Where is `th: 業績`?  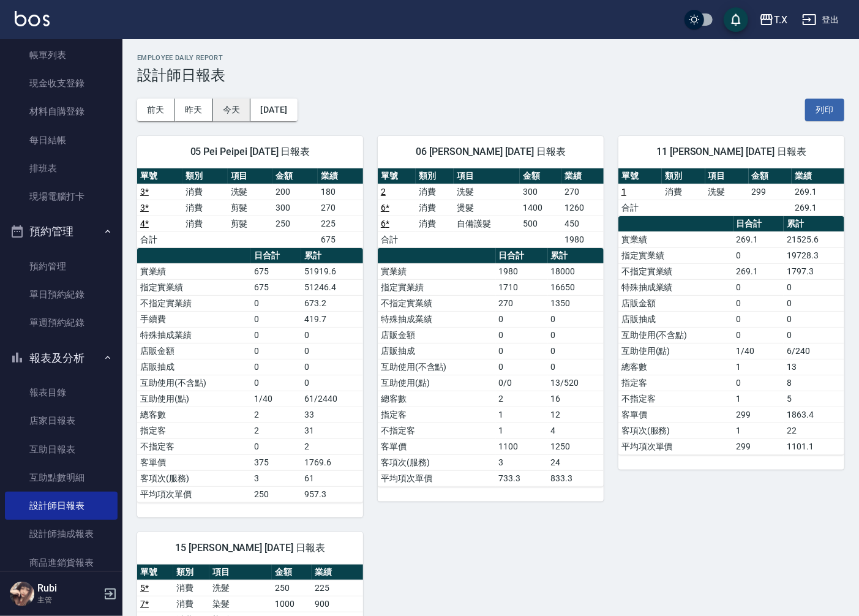
th: 業績 is located at coordinates (582, 177).